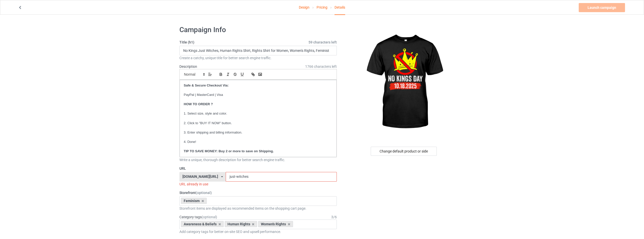  Describe the element at coordinates (334, 217) in the screenshot. I see `div: 3 / 6` at that location.